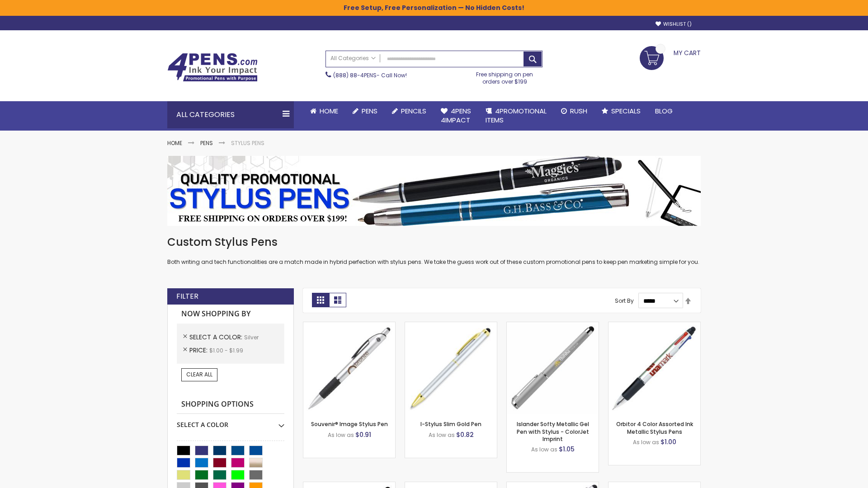 This screenshot has width=868, height=488. Describe the element at coordinates (370, 111) in the screenshot. I see `span: Pens` at that location.